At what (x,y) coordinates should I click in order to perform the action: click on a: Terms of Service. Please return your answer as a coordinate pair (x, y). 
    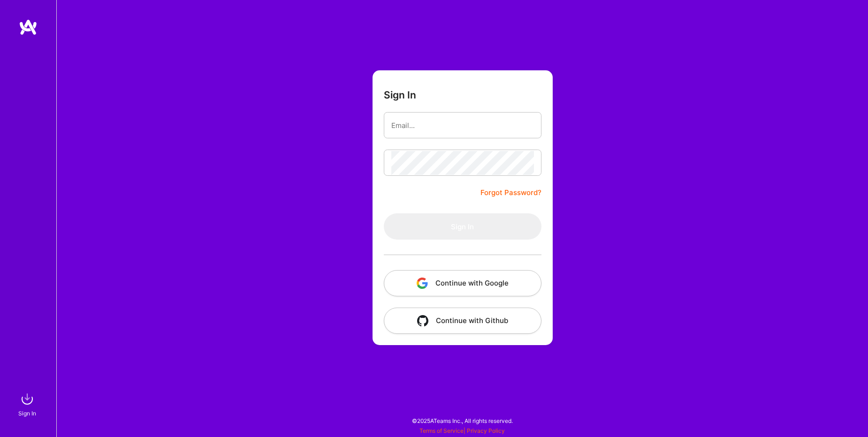
    Looking at the image, I should click on (441, 430).